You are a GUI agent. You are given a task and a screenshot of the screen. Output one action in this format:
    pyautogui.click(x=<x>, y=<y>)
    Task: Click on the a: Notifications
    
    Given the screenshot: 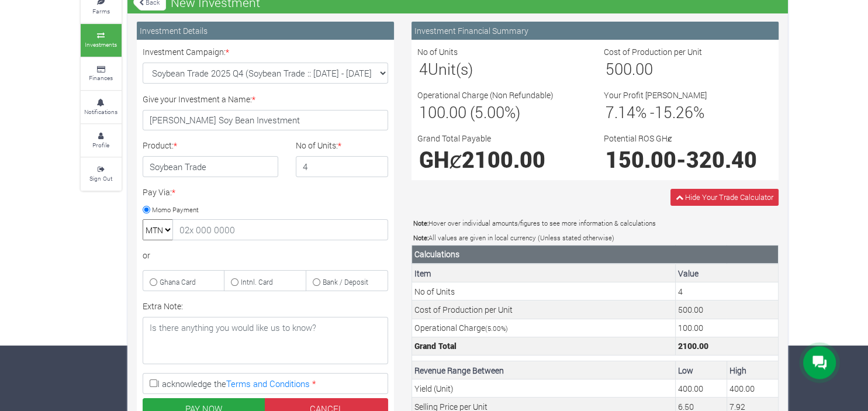 What is the action you would take?
    pyautogui.click(x=102, y=107)
    